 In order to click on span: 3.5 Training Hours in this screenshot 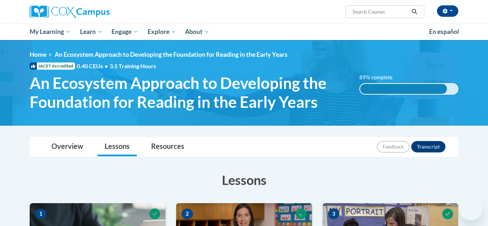, I will do `click(133, 66)`.